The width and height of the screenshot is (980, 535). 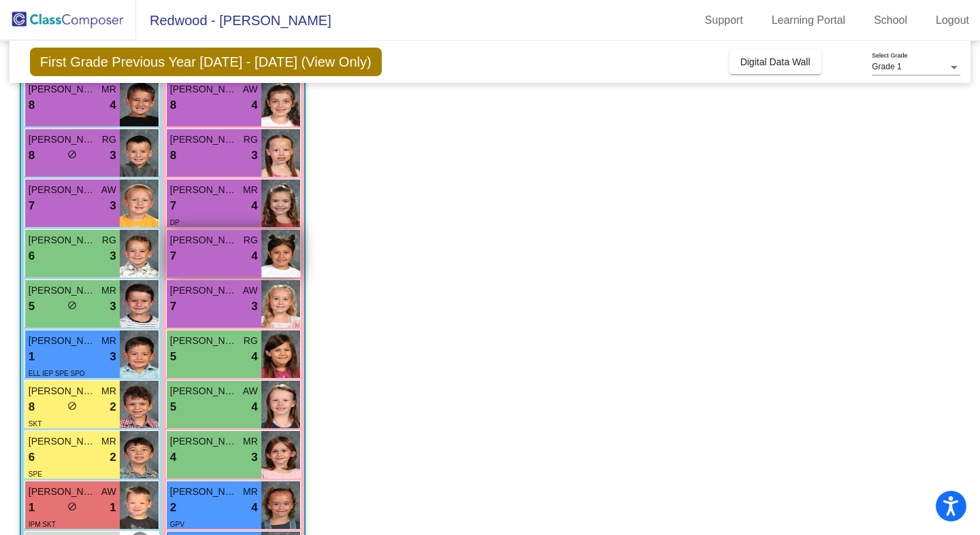 I want to click on span: GPV, so click(x=177, y=525).